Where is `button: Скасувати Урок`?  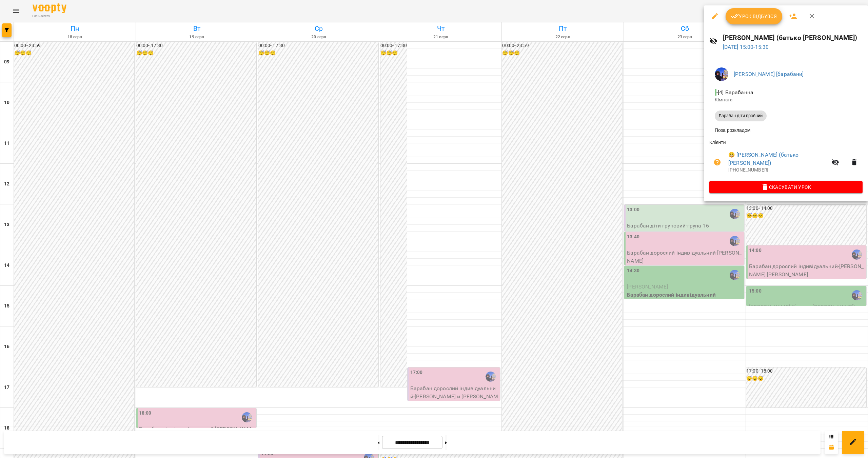
button: Скасувати Урок is located at coordinates (786, 187).